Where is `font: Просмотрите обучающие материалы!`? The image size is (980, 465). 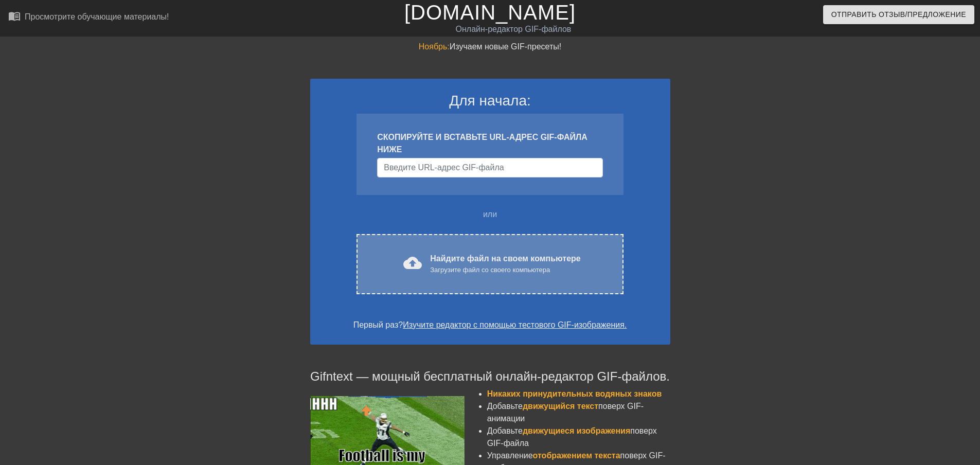
font: Просмотрите обучающие материалы! is located at coordinates (97, 16).